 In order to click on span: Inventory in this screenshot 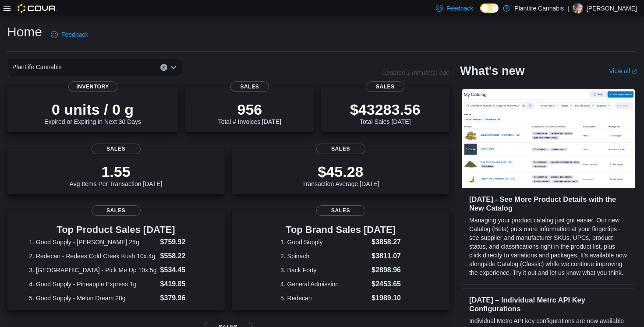, I will do `click(93, 87)`.